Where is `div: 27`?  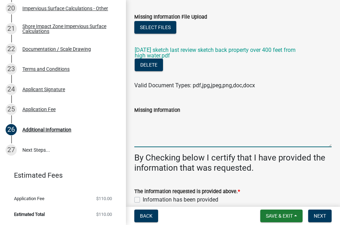 div: 27 is located at coordinates (11, 150).